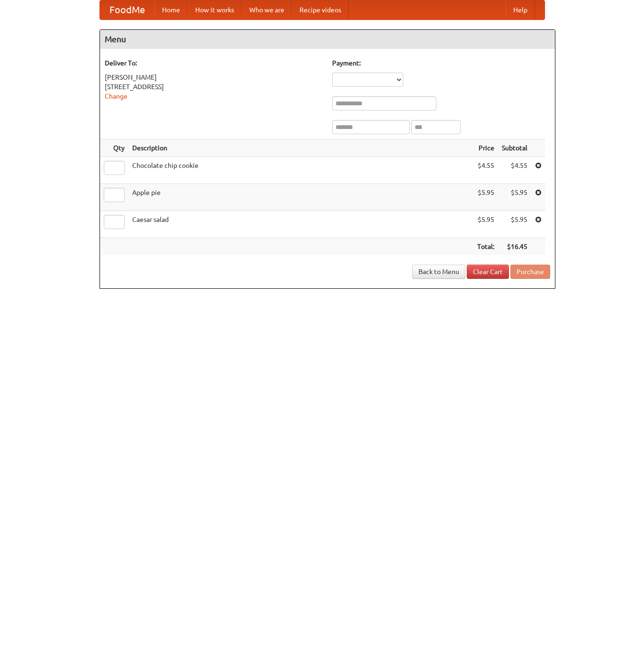 Image resolution: width=644 pixels, height=671 pixels. I want to click on th: Subtotal, so click(515, 148).